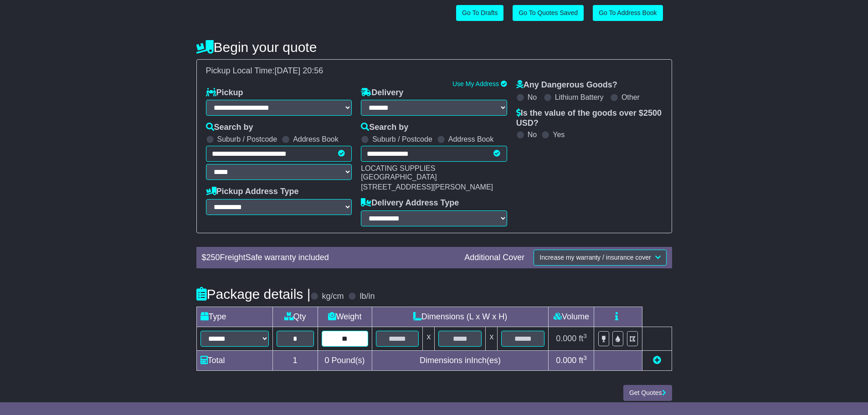 This screenshot has height=415, width=868. What do you see at coordinates (367, 296) in the screenshot?
I see `label: lb/in` at bounding box center [367, 296].